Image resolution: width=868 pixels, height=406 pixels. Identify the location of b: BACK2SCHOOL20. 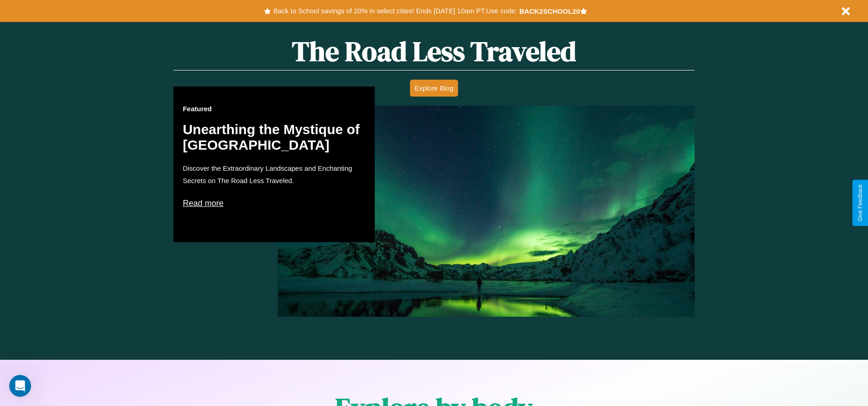
(549, 11).